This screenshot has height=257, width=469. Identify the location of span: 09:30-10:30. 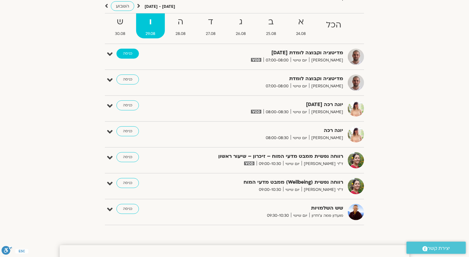
(278, 216).